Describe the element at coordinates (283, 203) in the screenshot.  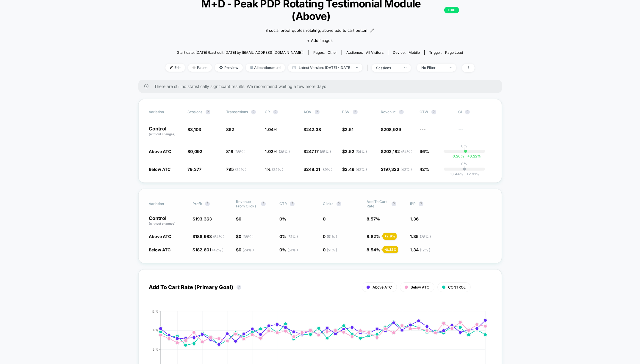
I see `span: CTR` at that location.